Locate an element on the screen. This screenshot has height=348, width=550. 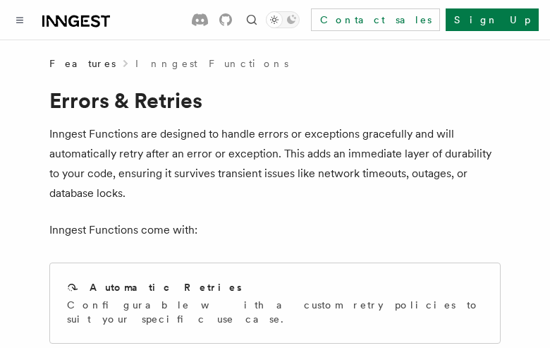
a: Sign Up is located at coordinates (492, 20).